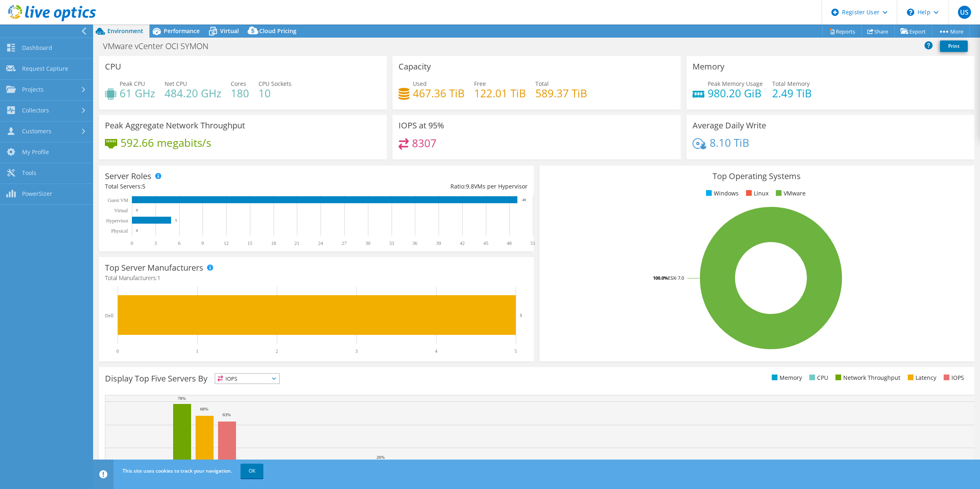  What do you see at coordinates (275, 84) in the screenshot?
I see `span: CPU Sockets` at bounding box center [275, 84].